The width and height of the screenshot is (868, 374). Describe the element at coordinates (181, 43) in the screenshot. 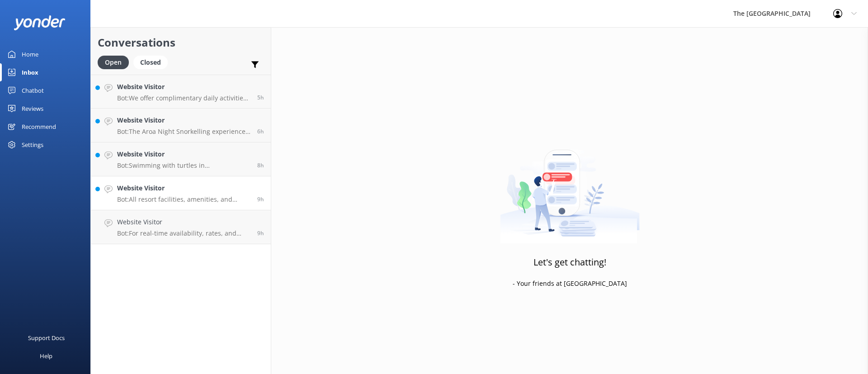

I see `h2: Conversations` at that location.